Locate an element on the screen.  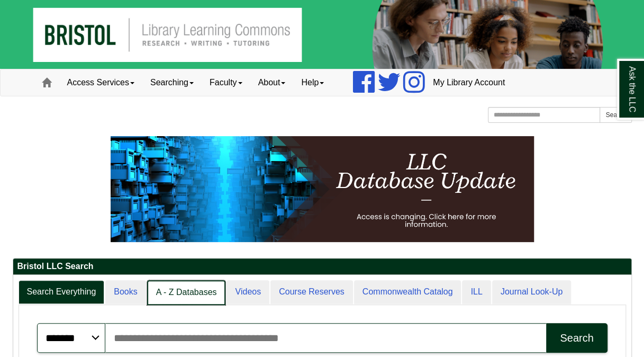
a: About is located at coordinates (272, 82).